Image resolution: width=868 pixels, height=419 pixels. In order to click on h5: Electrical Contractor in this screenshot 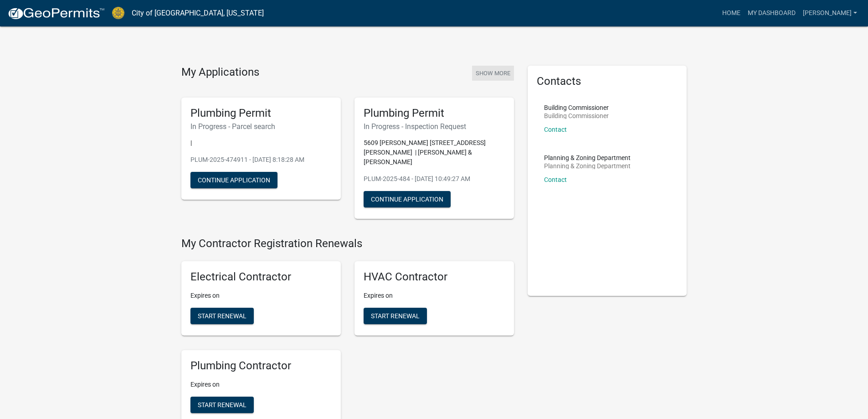, I will do `click(261, 277)`.